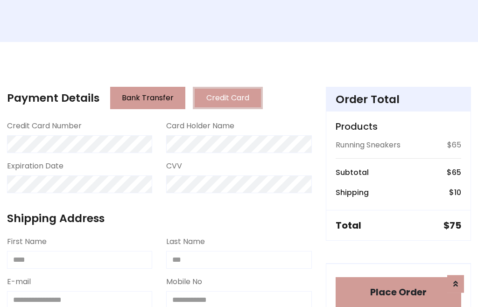 Image resolution: width=478 pixels, height=307 pixels. Describe the element at coordinates (399, 127) in the screenshot. I see `h5: Products` at that location.